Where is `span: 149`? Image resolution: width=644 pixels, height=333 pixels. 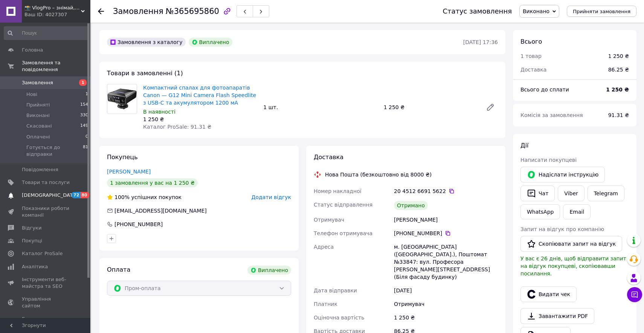 span: 149 is located at coordinates (84, 126).